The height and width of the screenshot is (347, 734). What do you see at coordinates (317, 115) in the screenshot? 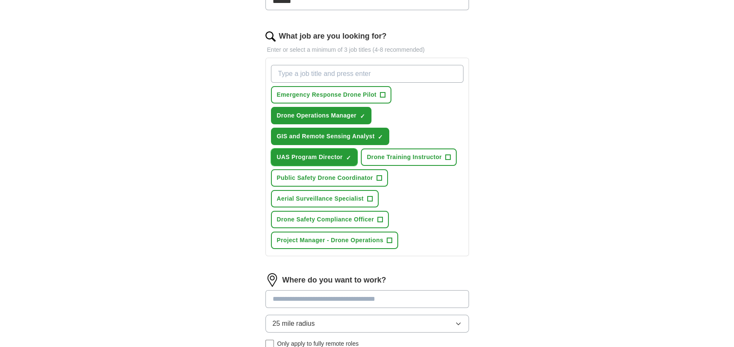
I see `span: Drone Operations Manager` at bounding box center [317, 115].